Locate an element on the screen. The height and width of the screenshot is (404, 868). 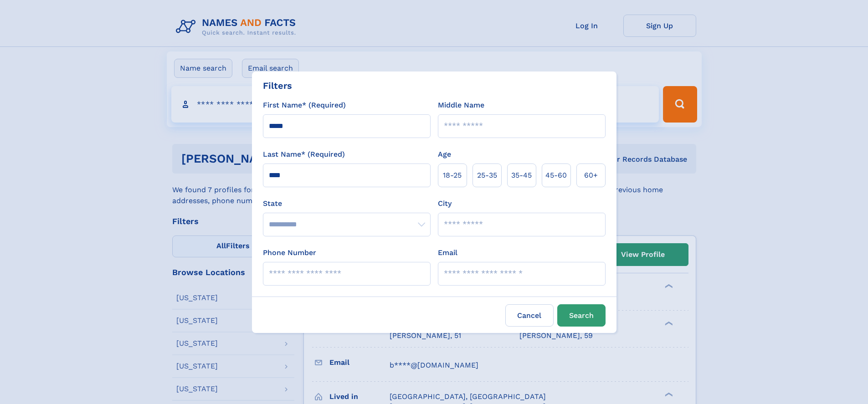
label: Age is located at coordinates (445, 154).